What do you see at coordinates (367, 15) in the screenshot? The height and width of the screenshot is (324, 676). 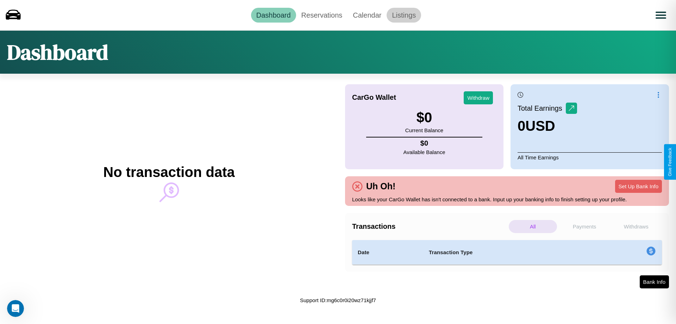 I see `a: Calendar` at bounding box center [367, 15].